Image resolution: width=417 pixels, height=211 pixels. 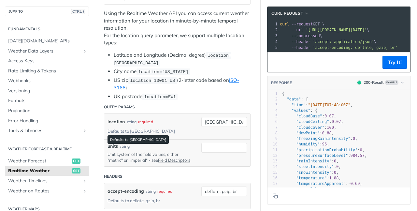 I want to click on div: 18, so click(x=272, y=189).